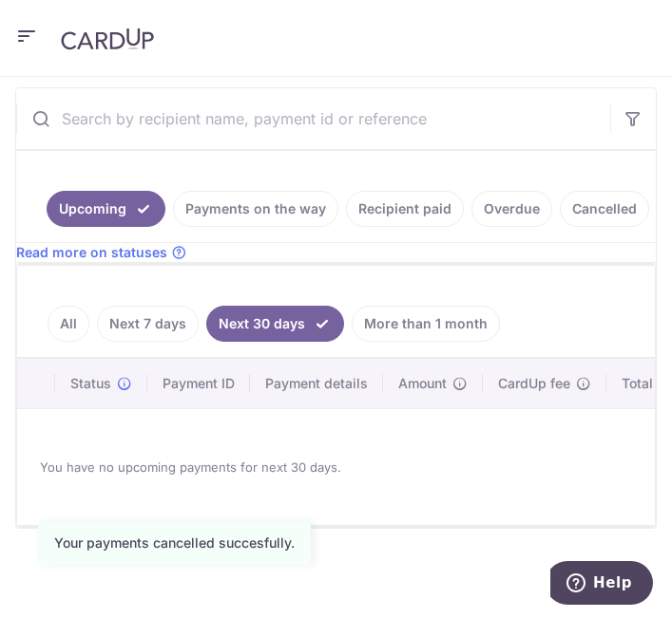 Image resolution: width=672 pixels, height=618 pixels. What do you see at coordinates (316, 383) in the screenshot?
I see `th: Payment details` at bounding box center [316, 383].